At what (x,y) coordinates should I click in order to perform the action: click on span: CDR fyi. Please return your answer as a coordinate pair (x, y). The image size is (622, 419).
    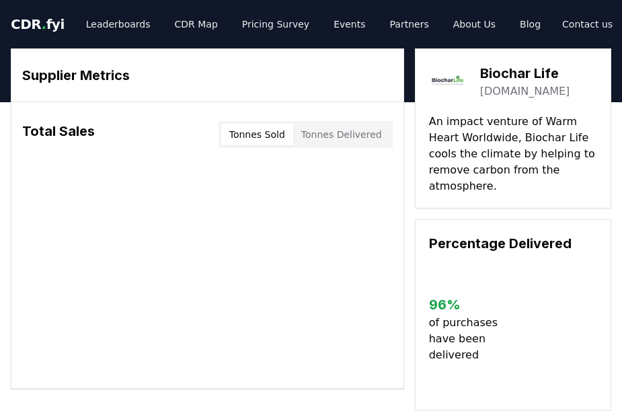
    Looking at the image, I should click on (38, 24).